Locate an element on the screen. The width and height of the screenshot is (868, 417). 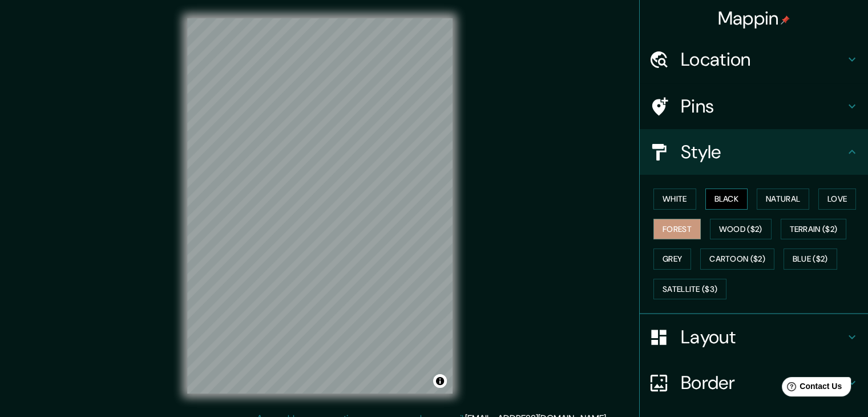
button: Black is located at coordinates (726, 199).